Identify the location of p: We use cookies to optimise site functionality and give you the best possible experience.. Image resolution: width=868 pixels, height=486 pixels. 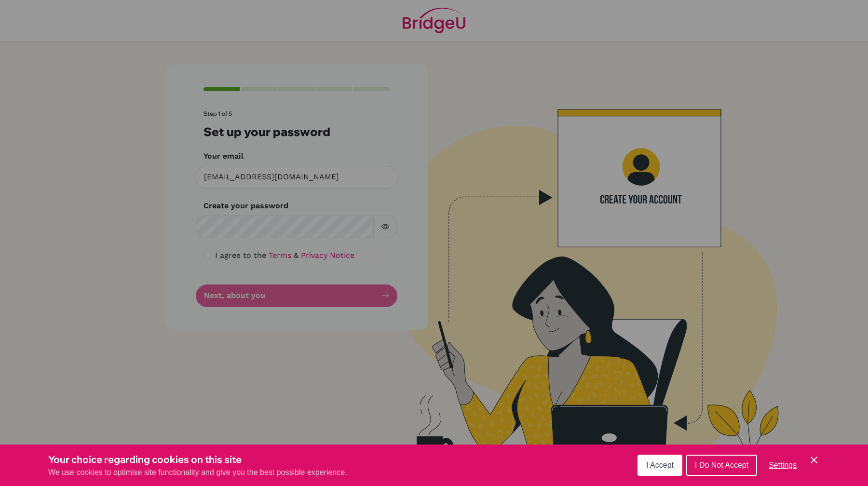
(198, 473).